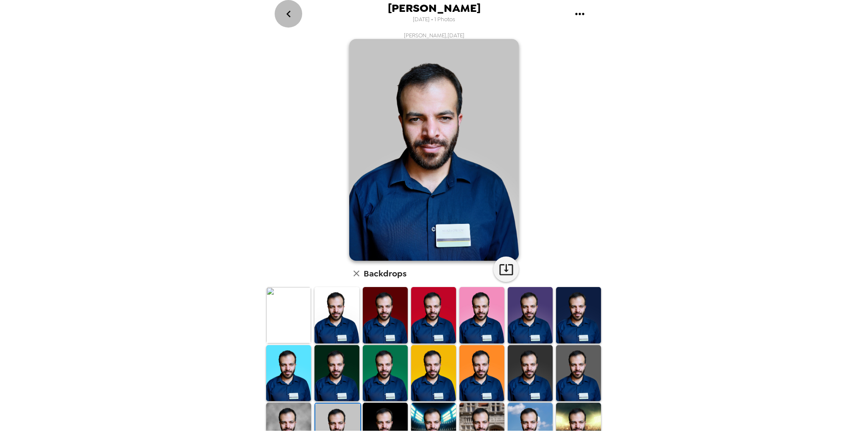  I want to click on img: Original, so click(289, 315).